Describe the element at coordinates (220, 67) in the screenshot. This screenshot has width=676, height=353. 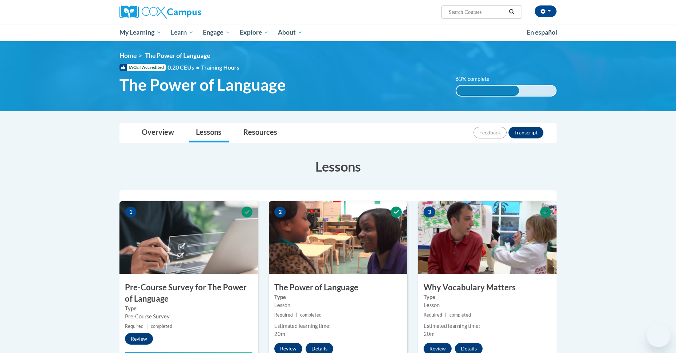
I see `span: Training Hours` at that location.